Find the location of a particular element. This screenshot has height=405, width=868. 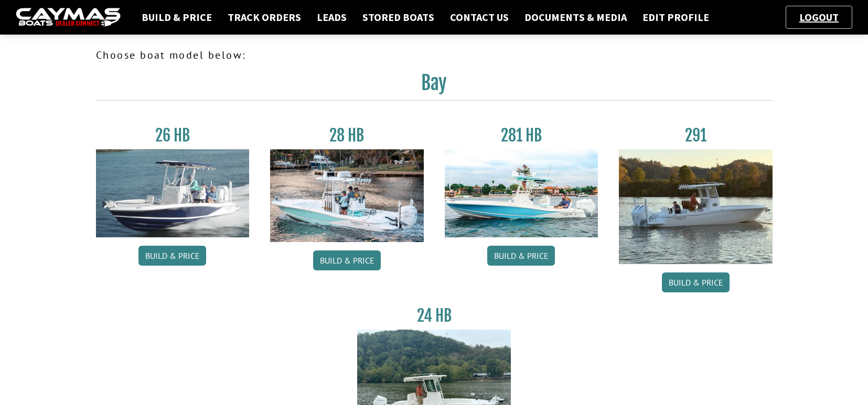

img: 291_Thumbnail.jpg is located at coordinates (695, 207).